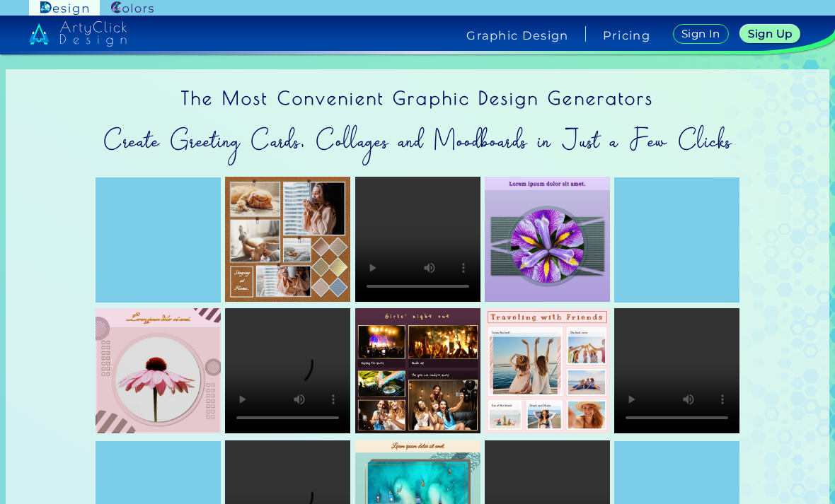 Image resolution: width=835 pixels, height=504 pixels. Describe the element at coordinates (770, 34) in the screenshot. I see `h5: Sign Up` at that location.